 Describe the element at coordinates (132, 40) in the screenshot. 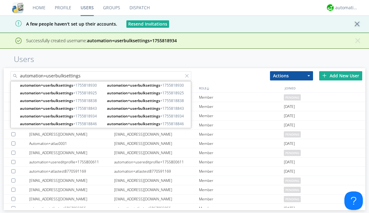

I see `strong: automation+userbulksettings+1755818934` at that location.